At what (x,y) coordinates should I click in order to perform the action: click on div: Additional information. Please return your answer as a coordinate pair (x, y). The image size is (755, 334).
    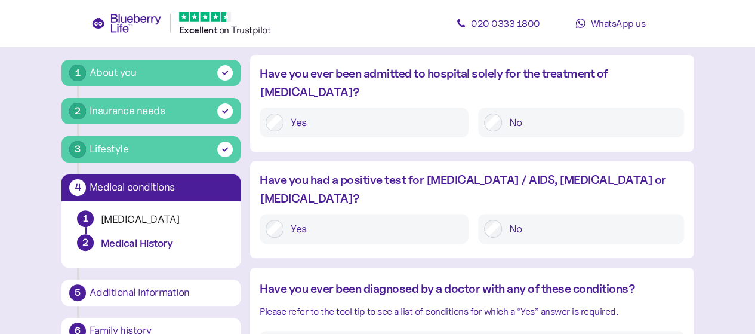
    Looking at the image, I should click on (161, 293).